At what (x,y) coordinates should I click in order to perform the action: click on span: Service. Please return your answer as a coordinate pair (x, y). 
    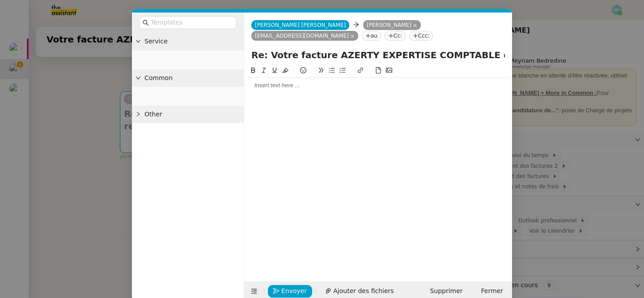
    Looking at the image, I should click on (192, 41).